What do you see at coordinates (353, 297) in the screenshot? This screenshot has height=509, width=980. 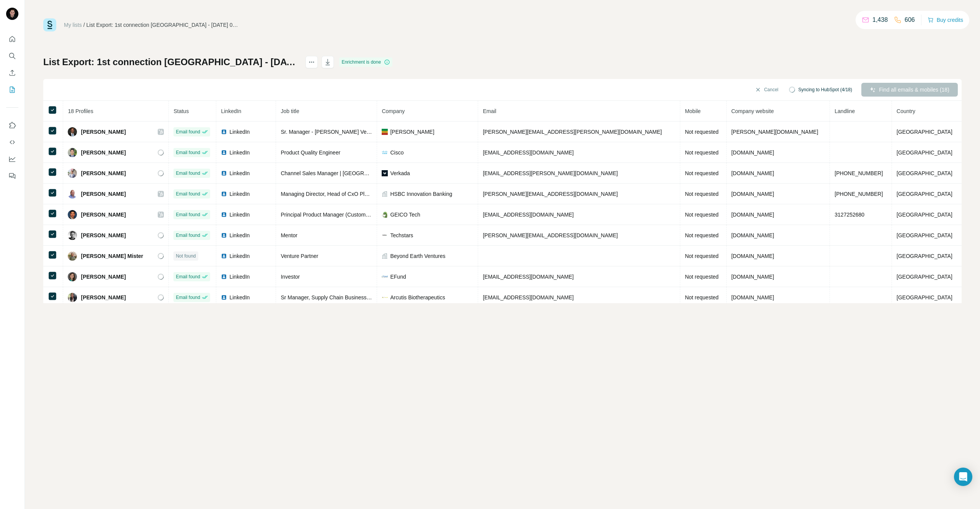 I see `span: Sr Manager, Supply Chain Business Processes and Systems` at bounding box center [353, 297].